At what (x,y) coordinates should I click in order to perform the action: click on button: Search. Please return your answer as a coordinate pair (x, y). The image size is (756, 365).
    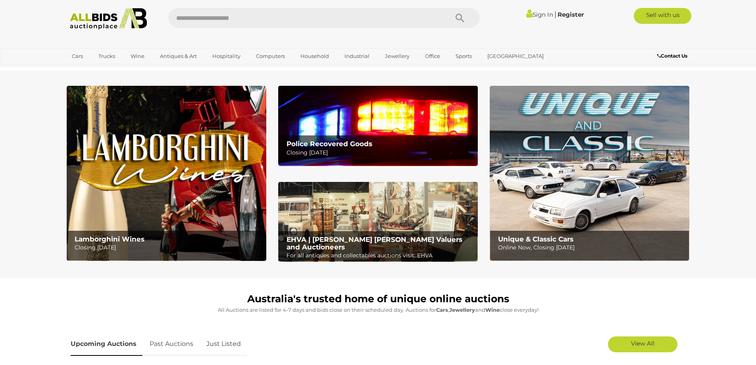
    Looking at the image, I should click on (460, 18).